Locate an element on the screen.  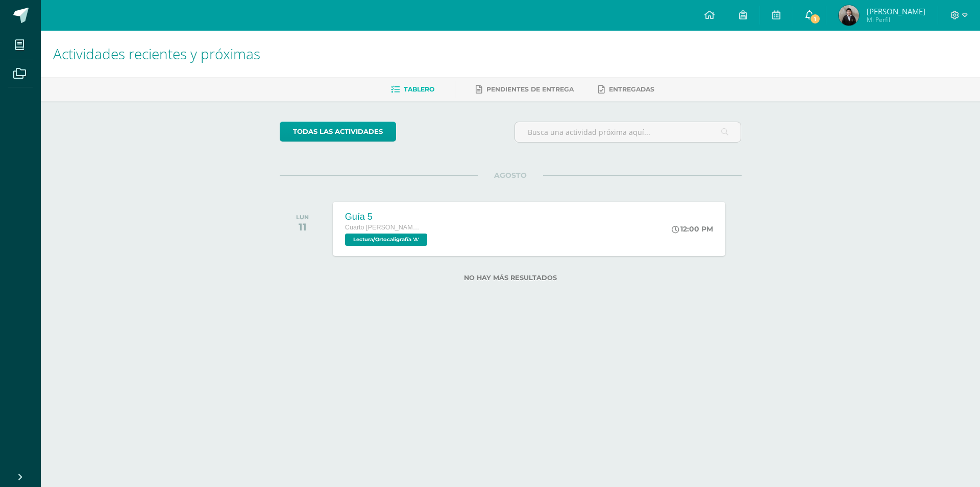
a: Tablero is located at coordinates (413, 89).